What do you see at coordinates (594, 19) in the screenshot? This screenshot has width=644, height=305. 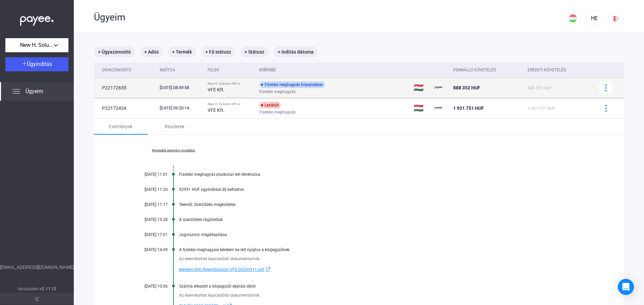 I see `button: HE` at bounding box center [594, 19].